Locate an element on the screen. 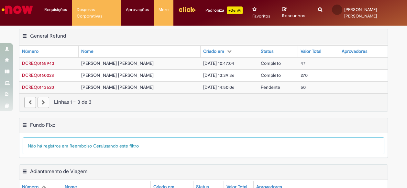  div: Não há registros em Reembolso Geral is located at coordinates (204, 146).